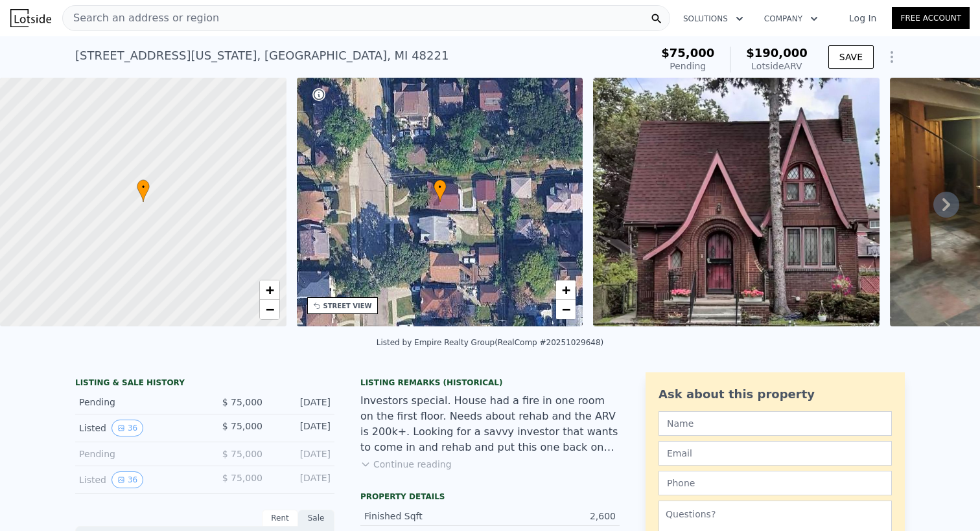 This screenshot has height=531, width=980. Describe the element at coordinates (714, 19) in the screenshot. I see `button: Solutions` at that location.